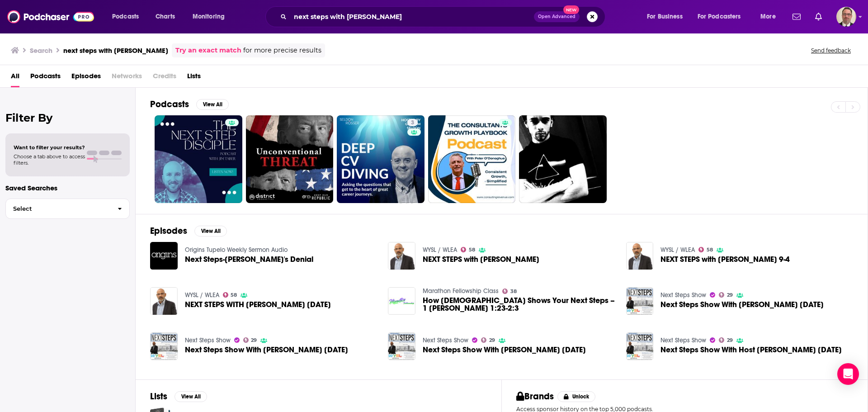  Describe the element at coordinates (50, 17) in the screenshot. I see `a: Podchaser - Follow, Share and Rate Podcasts` at that location.